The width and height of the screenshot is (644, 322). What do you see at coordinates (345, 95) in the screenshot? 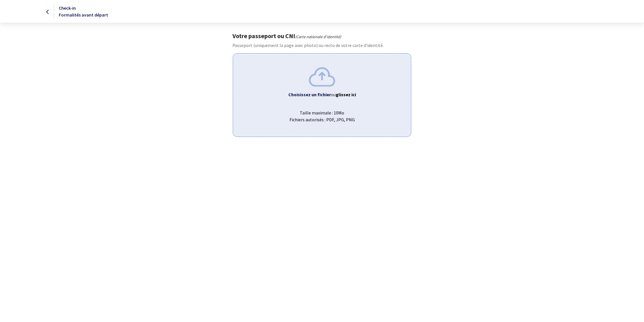
I see `b: glissez ici` at bounding box center [345, 95].